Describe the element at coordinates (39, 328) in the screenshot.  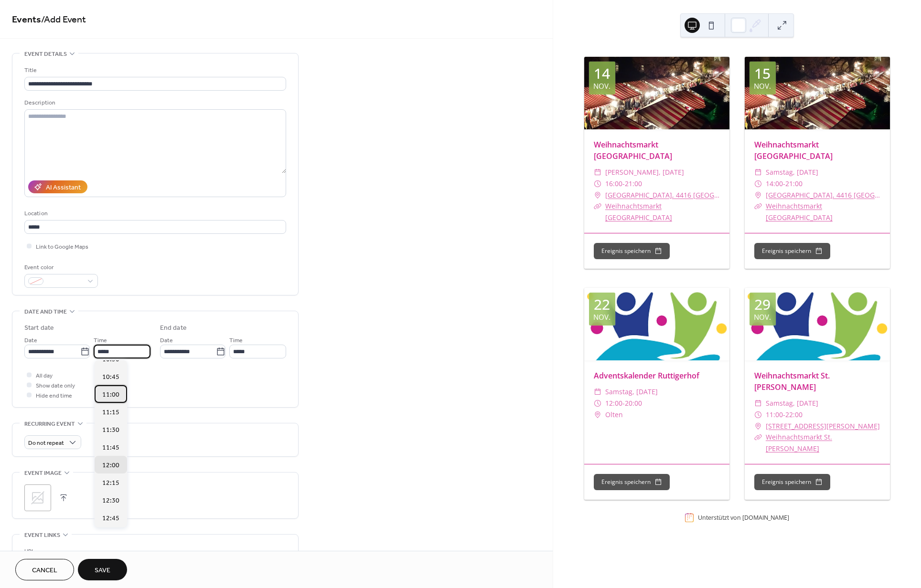
I see `div: Start date` at that location.